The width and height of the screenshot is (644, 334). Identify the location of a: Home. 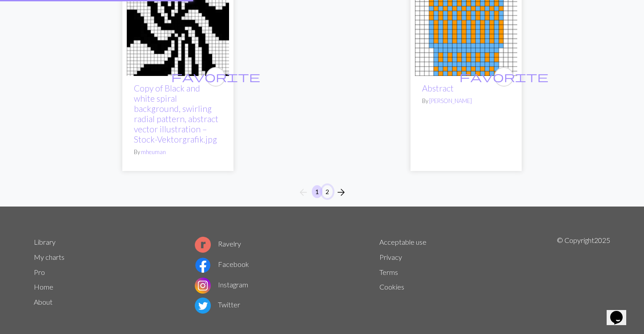
(43, 286).